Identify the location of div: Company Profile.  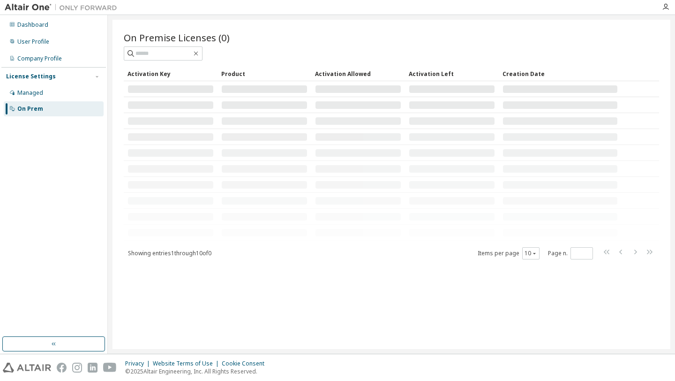
(39, 59).